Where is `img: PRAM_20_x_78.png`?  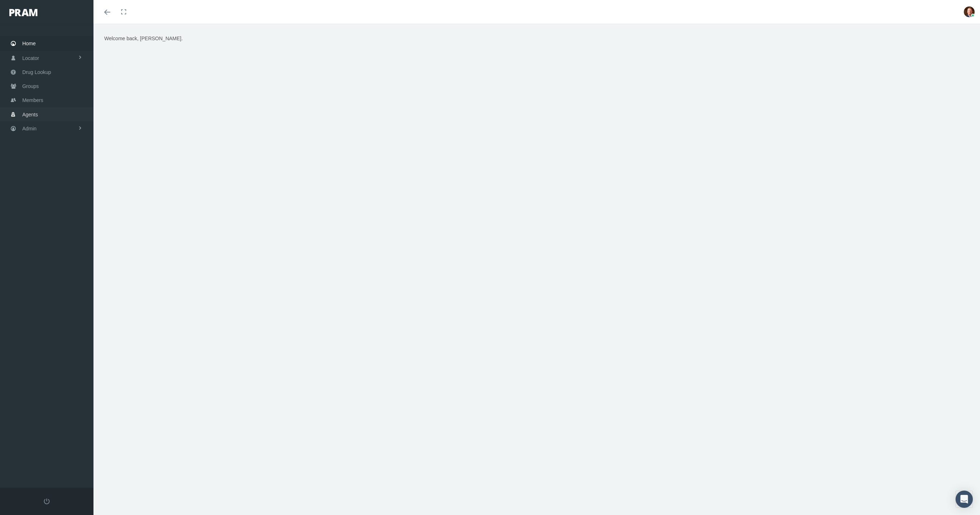
img: PRAM_20_x_78.png is located at coordinates (23, 13).